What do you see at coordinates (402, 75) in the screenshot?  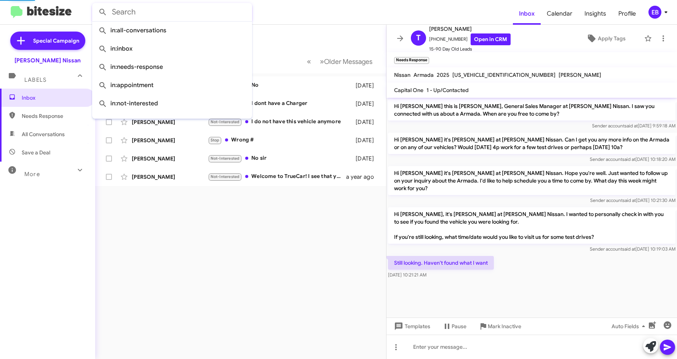 I see `span: Nissan` at bounding box center [402, 75].